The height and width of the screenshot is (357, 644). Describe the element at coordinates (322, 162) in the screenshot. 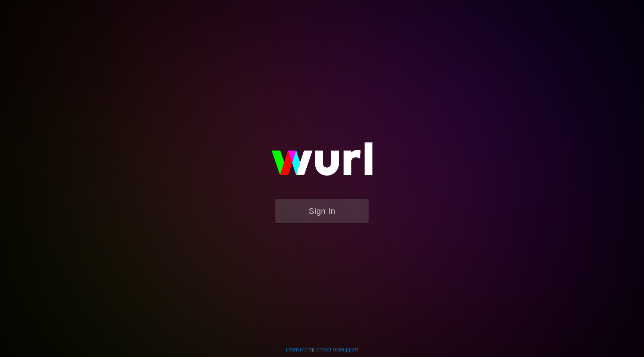

I see `img: wurl-logo-on-black-223613ac3d8ba8fe6dc639794a292ebdb59501304c7dfd60c99c58986ef67473.svg` at that location.